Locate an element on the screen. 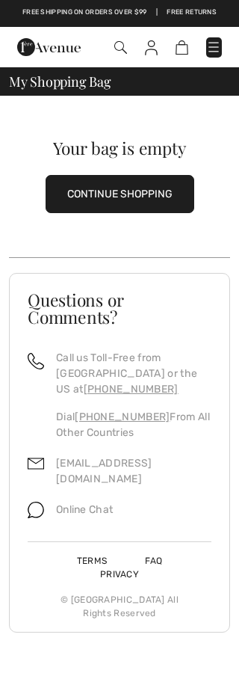 The image size is (239, 673). div: Your bag is empty is located at coordinates (120, 148).